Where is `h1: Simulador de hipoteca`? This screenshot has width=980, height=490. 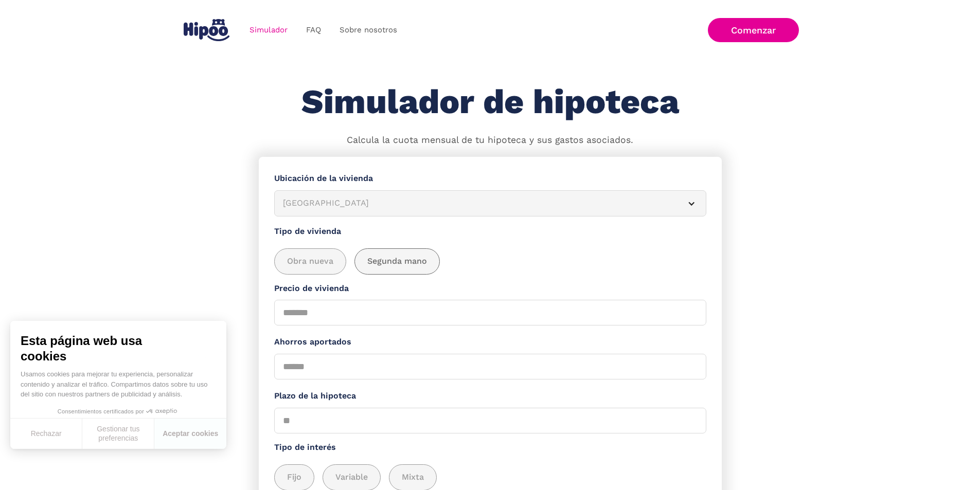
h1: Simulador de hipoteca is located at coordinates (490, 102).